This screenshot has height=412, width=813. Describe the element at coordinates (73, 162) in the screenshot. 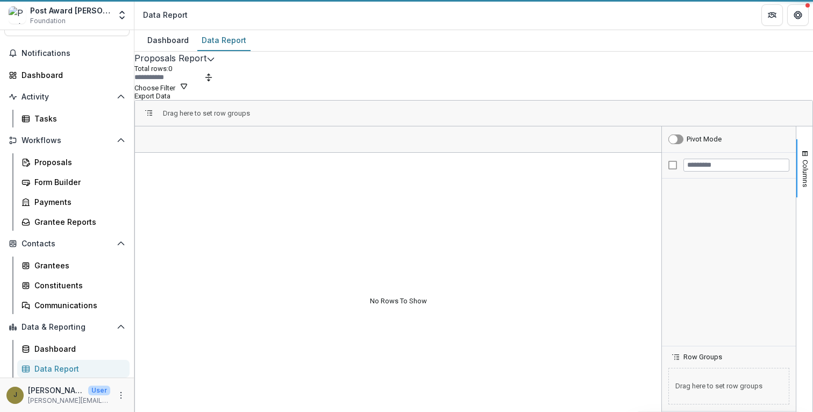

I see `a: Proposals` at that location.